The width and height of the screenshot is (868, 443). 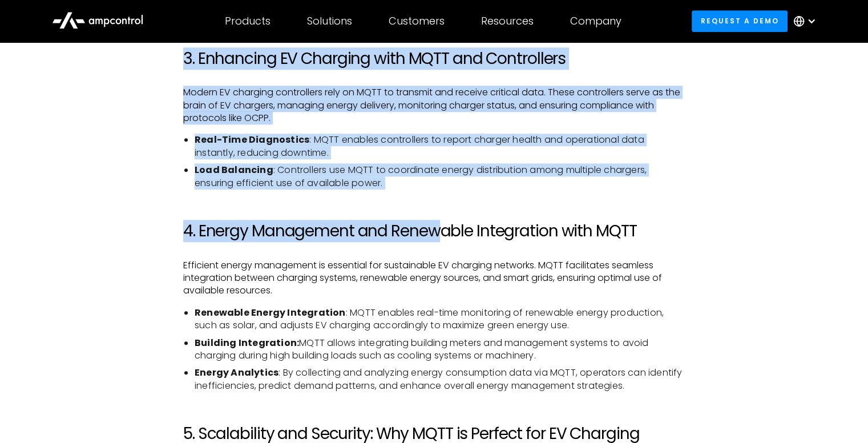 I want to click on div: Solutions, so click(x=329, y=21).